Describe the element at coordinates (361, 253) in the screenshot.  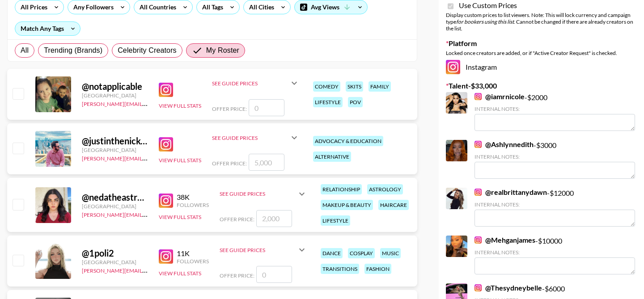
I see `div: cosplay` at that location.